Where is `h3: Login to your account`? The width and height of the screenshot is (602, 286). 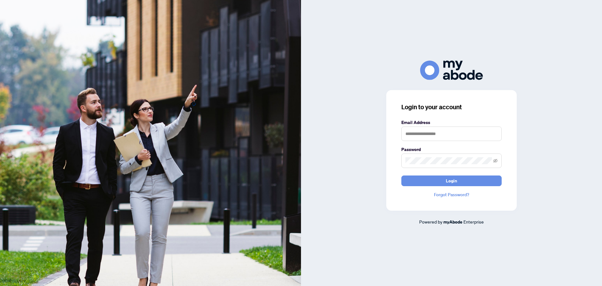
h3: Login to your account is located at coordinates (451, 107).